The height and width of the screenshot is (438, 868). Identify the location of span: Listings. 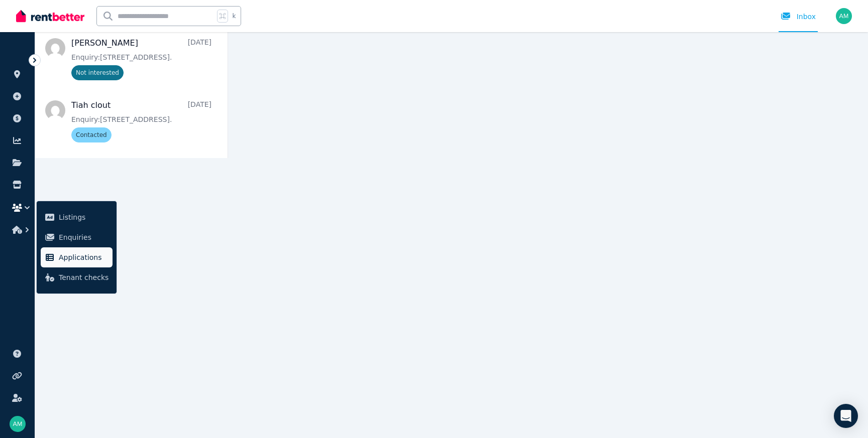
(83, 217).